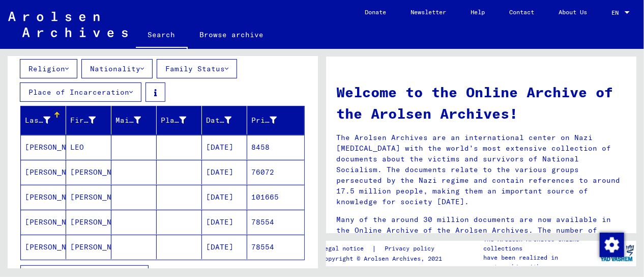  What do you see at coordinates (617, 253) in the screenshot?
I see `img: yv_logo.png` at bounding box center [617, 253].